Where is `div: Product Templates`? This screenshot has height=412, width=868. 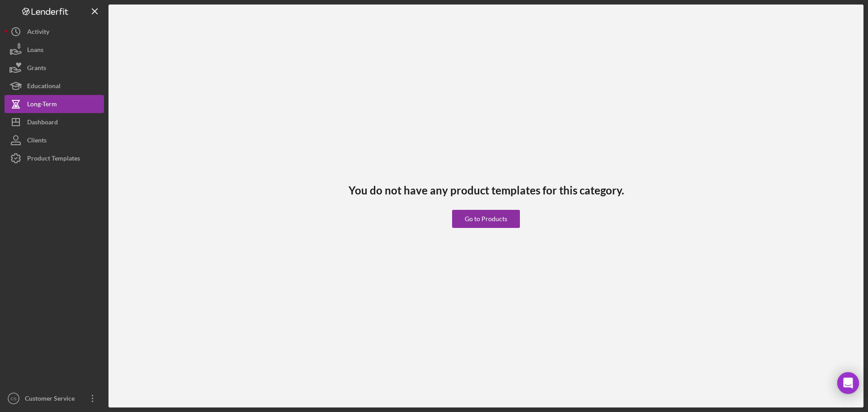 div: Product Templates is located at coordinates (53, 159).